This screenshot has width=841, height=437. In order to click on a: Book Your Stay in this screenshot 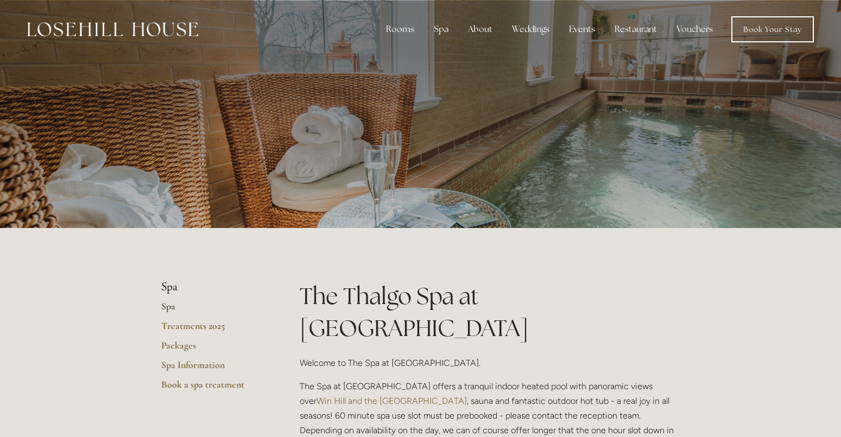, I will do `click(773, 29)`.